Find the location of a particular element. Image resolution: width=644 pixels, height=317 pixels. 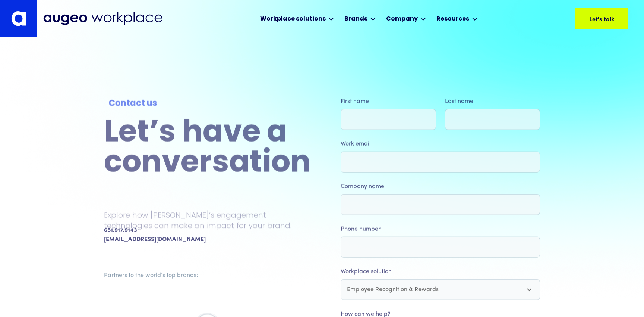

div: Workplace solutions is located at coordinates (293, 19).